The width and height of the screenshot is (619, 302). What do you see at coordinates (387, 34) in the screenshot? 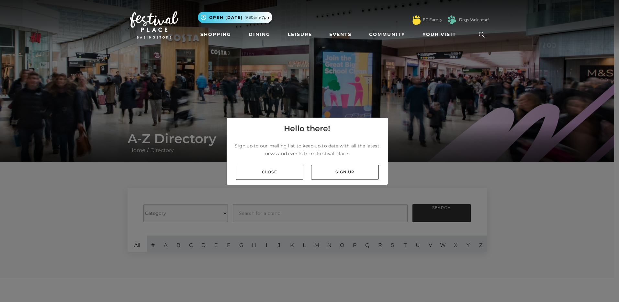
I see `a: Community` at bounding box center [387, 34].